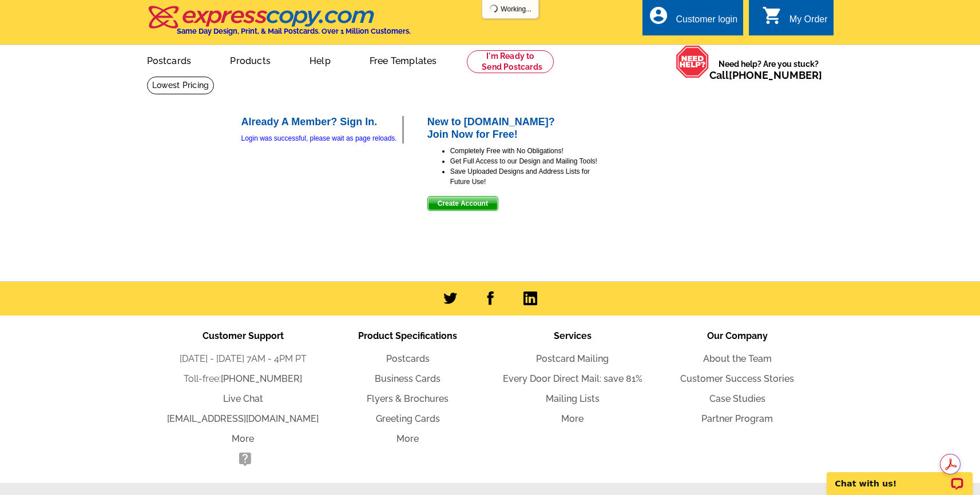  I want to click on a: Postcard Mailing, so click(573, 359).